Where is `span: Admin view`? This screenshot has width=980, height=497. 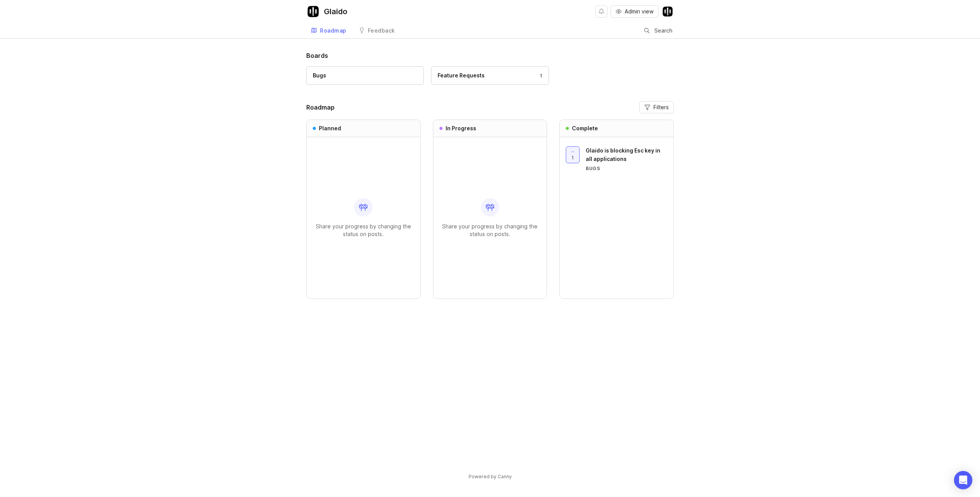 span: Admin view is located at coordinates (639, 11).